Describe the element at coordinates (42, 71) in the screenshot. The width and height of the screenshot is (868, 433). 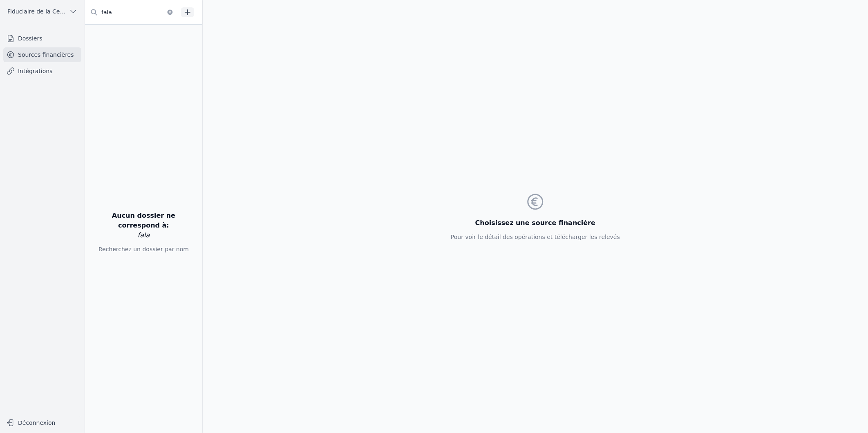
I see `a: Intégrations` at that location.